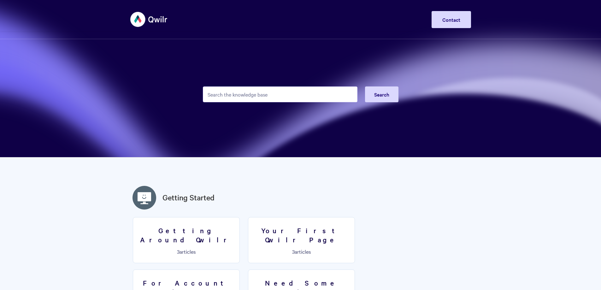 The height and width of the screenshot is (290, 601). Describe the element at coordinates (186, 235) in the screenshot. I see `h3: Getting Around Qwilr` at that location.